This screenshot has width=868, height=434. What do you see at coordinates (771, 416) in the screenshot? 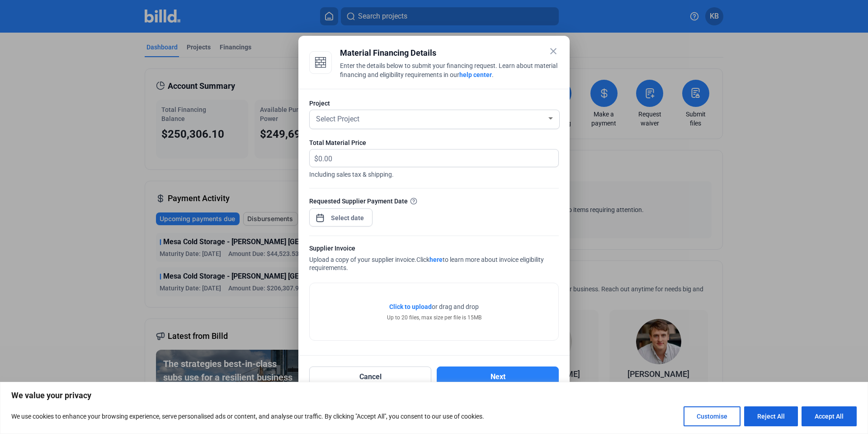
I see `button: Reject All` at bounding box center [771, 416].